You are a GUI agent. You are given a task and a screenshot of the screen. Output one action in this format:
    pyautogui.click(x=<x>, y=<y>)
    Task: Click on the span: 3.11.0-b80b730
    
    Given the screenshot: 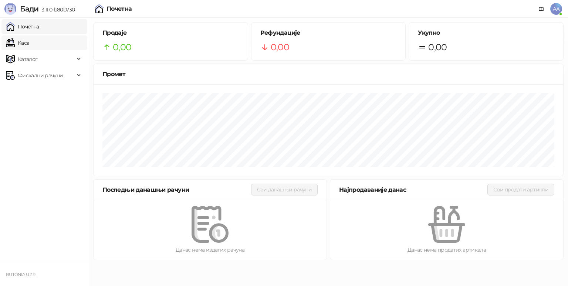 What is the action you would take?
    pyautogui.click(x=57, y=10)
    